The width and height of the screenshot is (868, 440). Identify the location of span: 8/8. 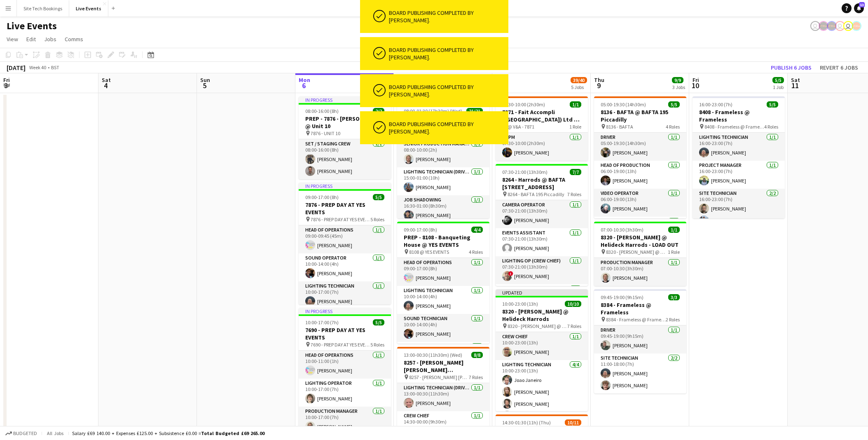
(477, 355).